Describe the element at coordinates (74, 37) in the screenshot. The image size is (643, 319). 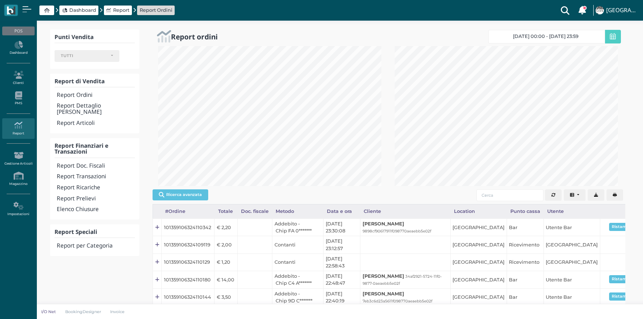
I see `b: Punti Vendita` at that location.